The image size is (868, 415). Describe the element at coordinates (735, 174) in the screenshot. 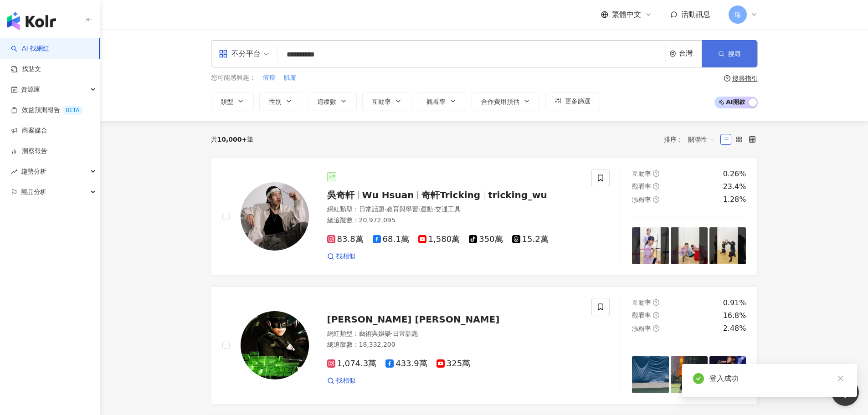

I see `div: 0.26%` at that location.